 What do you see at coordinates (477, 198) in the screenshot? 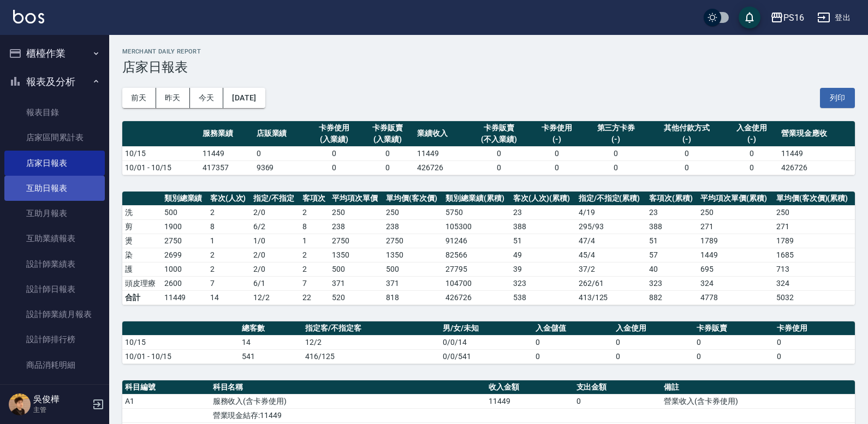
I see `th: 類別總業績(累積)` at bounding box center [477, 198].